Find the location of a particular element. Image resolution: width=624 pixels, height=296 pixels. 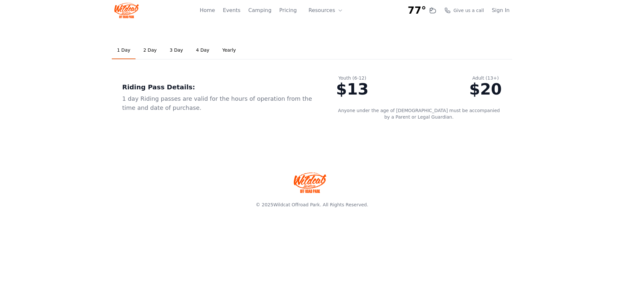

a: 3 Day is located at coordinates (176, 50).